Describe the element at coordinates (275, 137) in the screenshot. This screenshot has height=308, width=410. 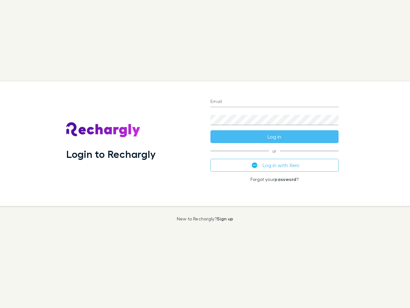
I see `button: Log in` at that location.